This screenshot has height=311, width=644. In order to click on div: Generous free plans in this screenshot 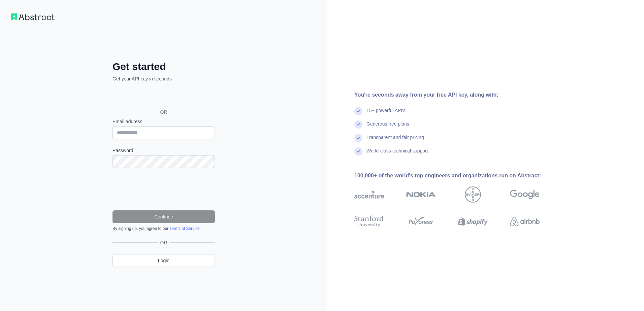, I will do `click(388, 127)`.